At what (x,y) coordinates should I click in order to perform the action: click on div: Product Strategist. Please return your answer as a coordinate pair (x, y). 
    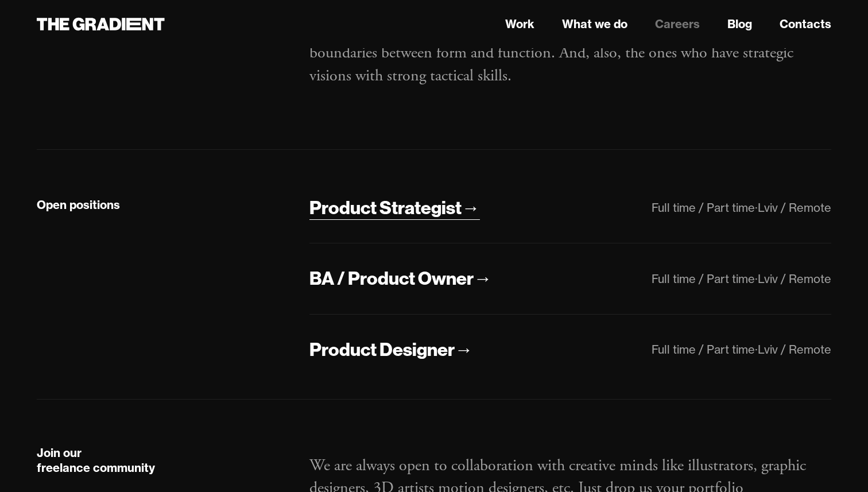
    Looking at the image, I should click on (385, 208).